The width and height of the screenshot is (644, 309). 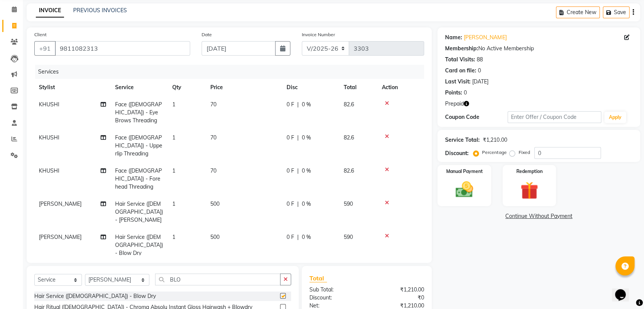 I want to click on div: No Active Membership, so click(x=539, y=49).